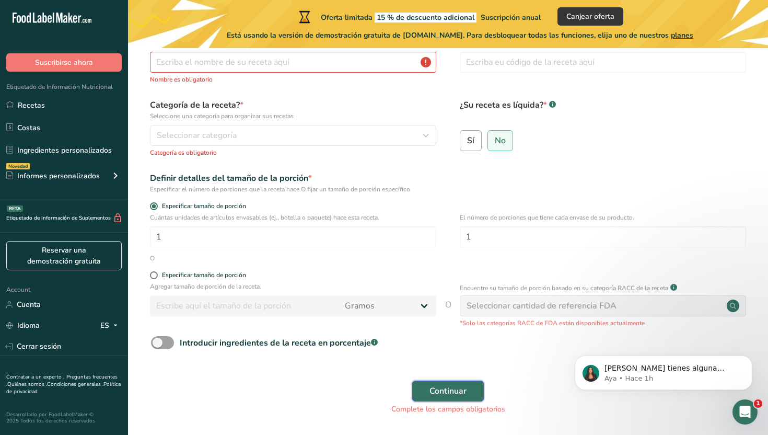 This screenshot has width=768, height=435. What do you see at coordinates (104, 39) in the screenshot?
I see `div: message notification from Aya, Hace 1h. Si tienes alguna pregunta no dudes en consultarnos. ¡Esta...` at bounding box center [104, 39].